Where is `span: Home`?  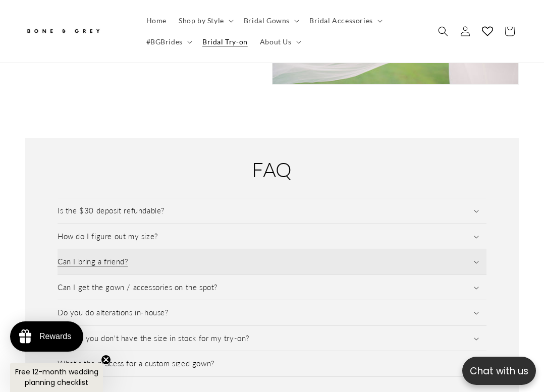 span: Home is located at coordinates (156, 21).